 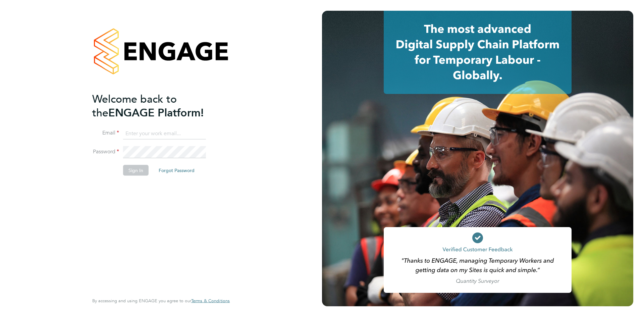 What do you see at coordinates (136, 170) in the screenshot?
I see `button: Sign In` at bounding box center [136, 170].